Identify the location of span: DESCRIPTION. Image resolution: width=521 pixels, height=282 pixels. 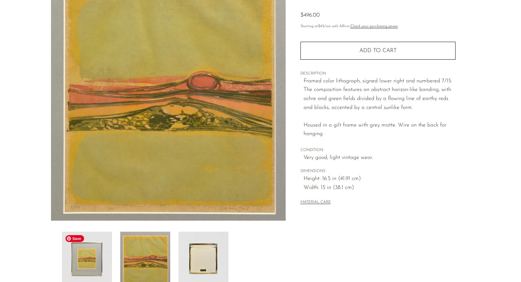
(378, 74).